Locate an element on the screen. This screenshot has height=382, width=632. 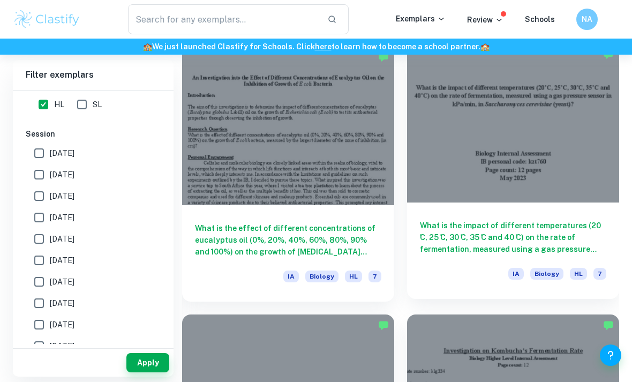
h6: What is the impact of different temperatures (20 ̊C, 25 ̊C, 30 ̊C, 35 ̊C and 40 ̊C) on the rate o... is located at coordinates (513, 237).